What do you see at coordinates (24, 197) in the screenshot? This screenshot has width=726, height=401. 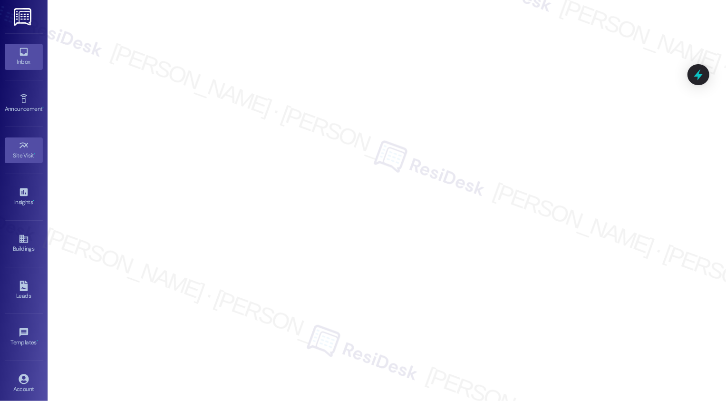 I see `a: Insights •` at bounding box center [24, 197].